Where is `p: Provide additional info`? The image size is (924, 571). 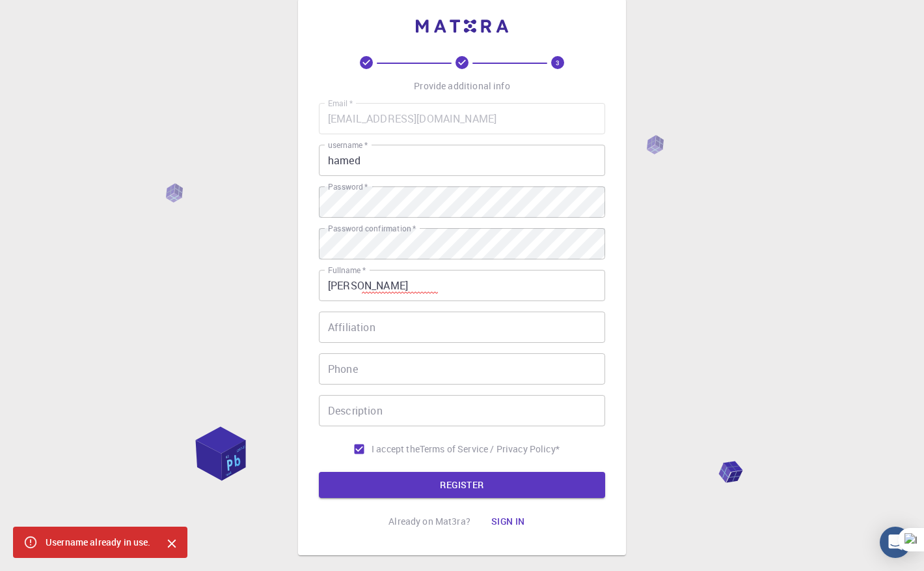 p: Provide additional info is located at coordinates (462, 86).